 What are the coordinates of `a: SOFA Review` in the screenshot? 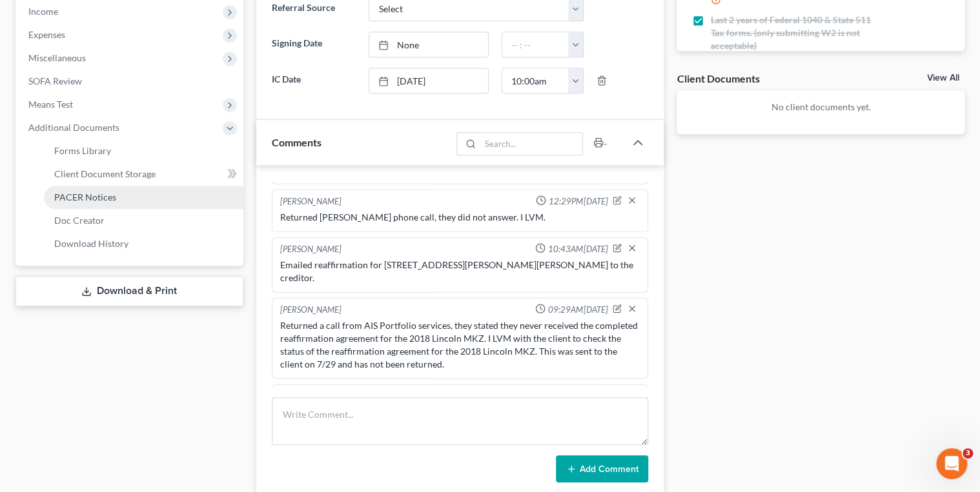 It's located at (130, 81).